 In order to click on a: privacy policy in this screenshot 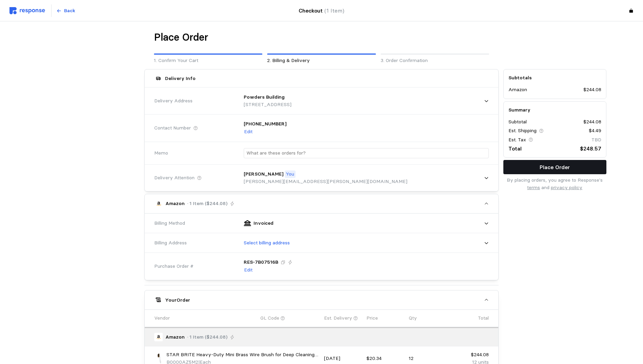, I will do `click(567, 187)`.